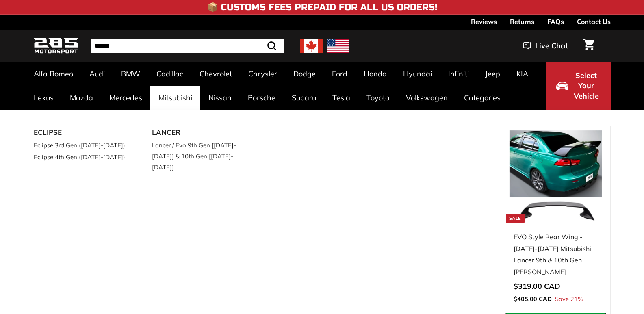 The image size is (644, 314). Describe the element at coordinates (262, 97) in the screenshot. I see `a: Porsche` at that location.